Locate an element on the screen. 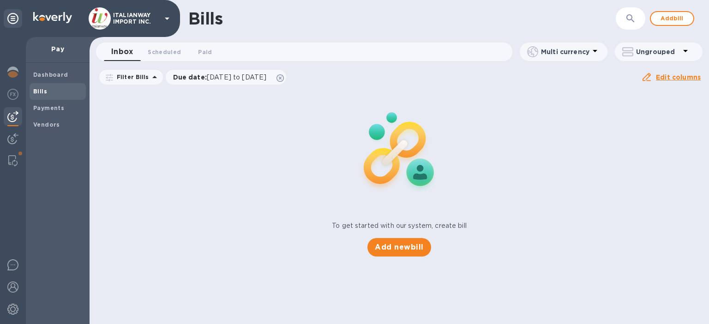  b: Vendors is located at coordinates (47, 124).